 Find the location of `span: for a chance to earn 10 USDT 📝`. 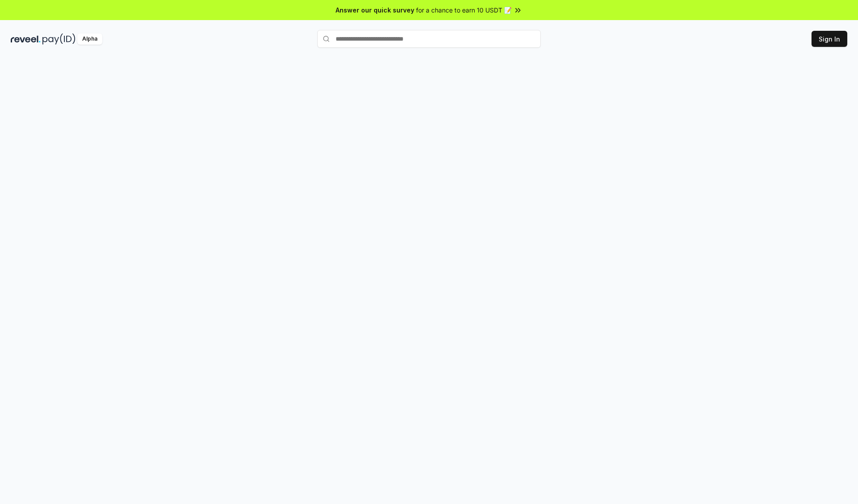

span: for a chance to earn 10 USDT 📝 is located at coordinates (464, 10).